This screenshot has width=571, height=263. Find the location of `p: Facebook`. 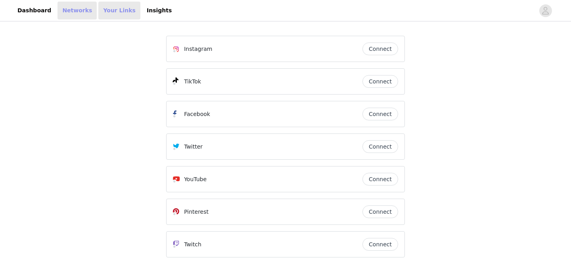

p: Facebook is located at coordinates (197, 114).